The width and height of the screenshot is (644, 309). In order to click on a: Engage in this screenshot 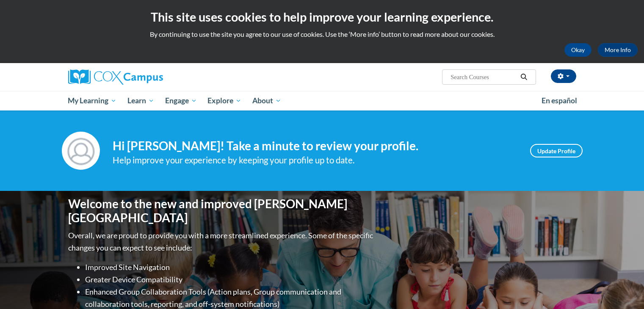, I will do `click(181, 101)`.